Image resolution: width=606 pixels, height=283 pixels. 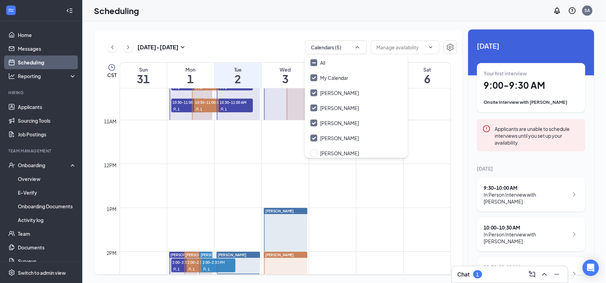 I want to click on button: ChevronRight, so click(x=128, y=47).